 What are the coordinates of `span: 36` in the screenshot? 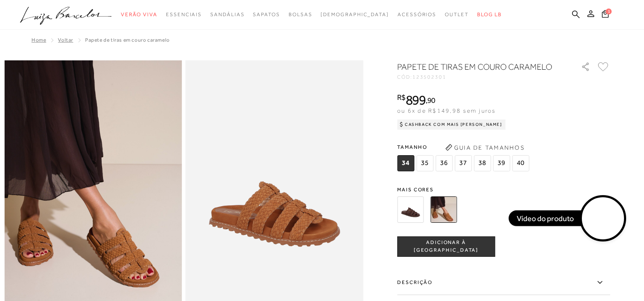 It's located at (444, 163).